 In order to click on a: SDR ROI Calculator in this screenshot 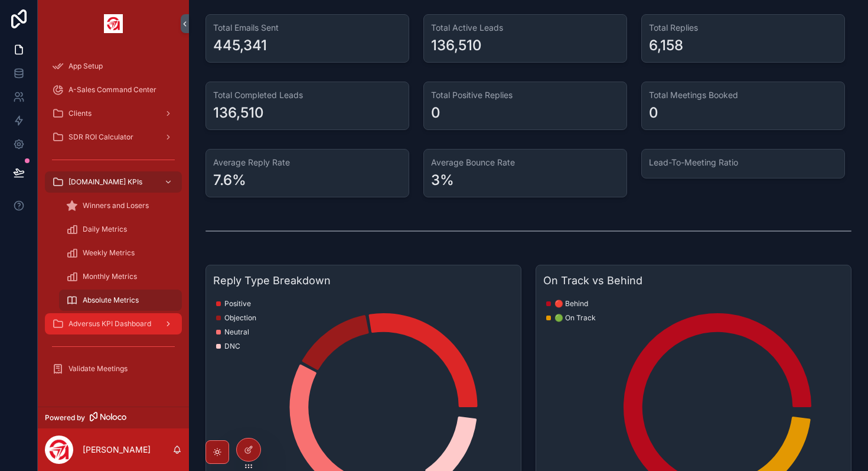, I will do `click(113, 137)`.